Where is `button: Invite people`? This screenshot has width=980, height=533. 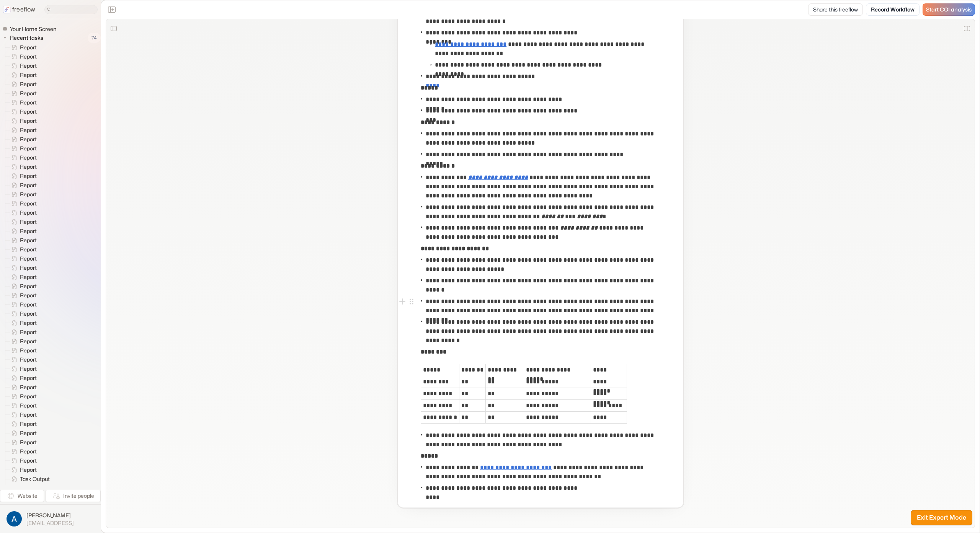
button: Invite people is located at coordinates (73, 496).